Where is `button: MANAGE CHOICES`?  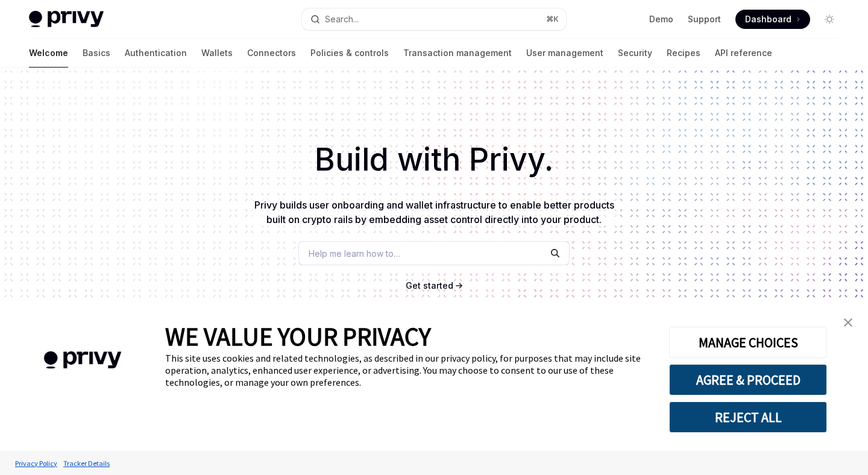 button: MANAGE CHOICES is located at coordinates (748, 342).